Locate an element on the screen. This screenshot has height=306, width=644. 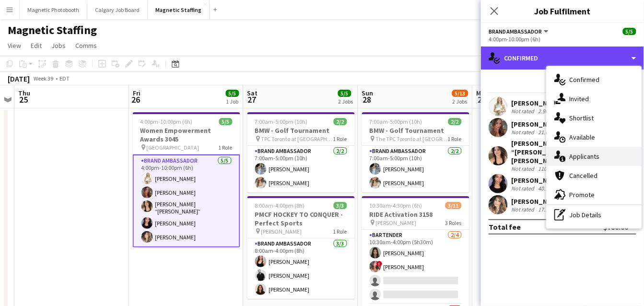
span: 5/13 is located at coordinates (461, 93).